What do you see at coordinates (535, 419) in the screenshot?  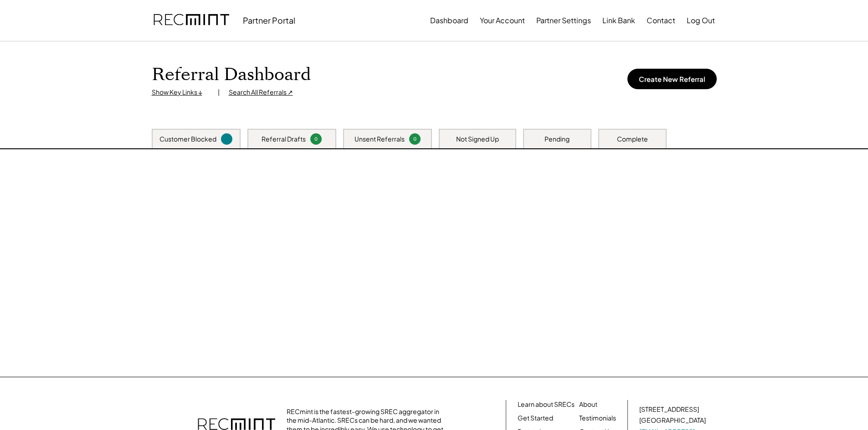 I see `a: Get Started` at bounding box center [535, 419].